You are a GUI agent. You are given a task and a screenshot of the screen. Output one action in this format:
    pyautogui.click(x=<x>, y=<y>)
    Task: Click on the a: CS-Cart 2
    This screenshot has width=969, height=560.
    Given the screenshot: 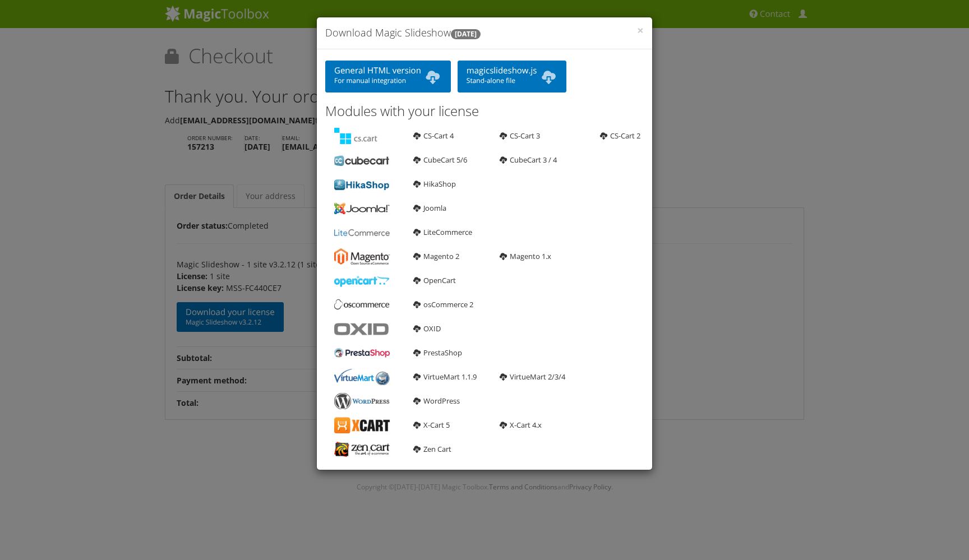 What is the action you would take?
    pyautogui.click(x=620, y=136)
    